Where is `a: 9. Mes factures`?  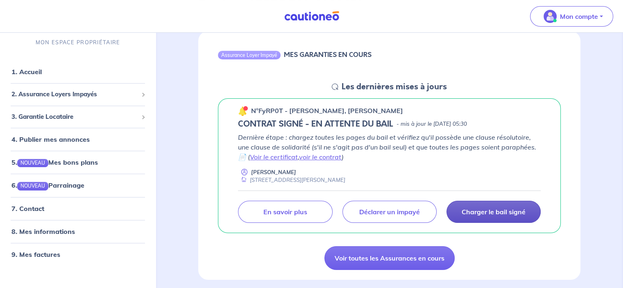 a: 9. Mes factures is located at coordinates (36, 254).